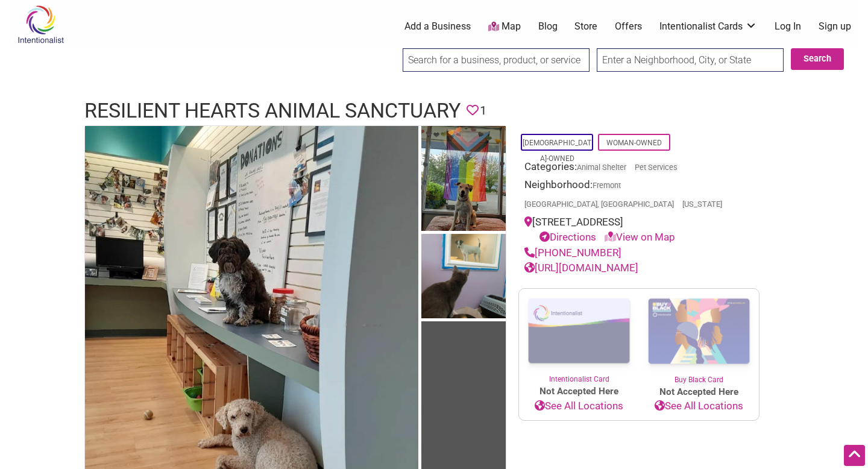  What do you see at coordinates (818, 59) in the screenshot?
I see `button: Search` at bounding box center [818, 59].